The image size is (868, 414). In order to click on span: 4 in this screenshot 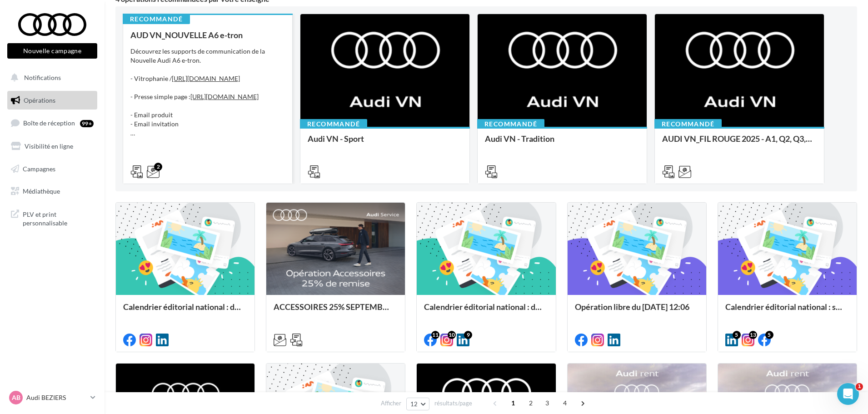, I will do `click(564, 403)`.